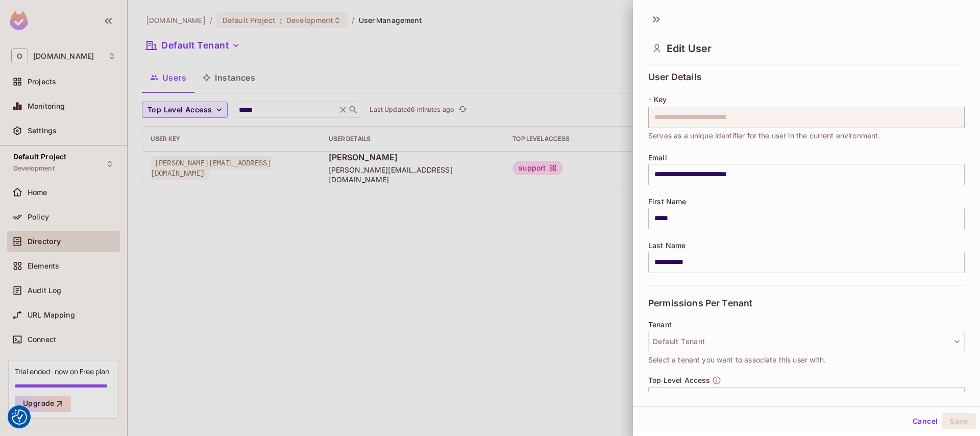 Image resolution: width=980 pixels, height=436 pixels. Describe the element at coordinates (19, 417) in the screenshot. I see `button: Consent Preferences` at that location.